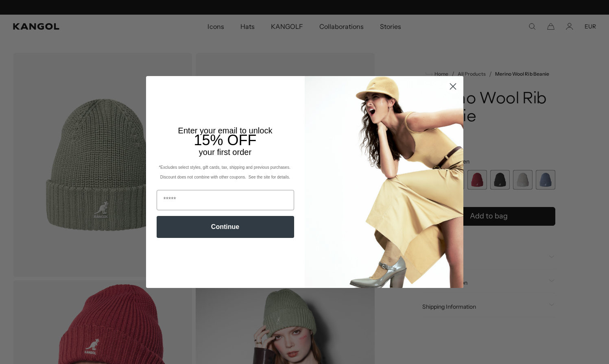 This screenshot has height=364, width=609. I want to click on span: 15% OFF, so click(225, 139).